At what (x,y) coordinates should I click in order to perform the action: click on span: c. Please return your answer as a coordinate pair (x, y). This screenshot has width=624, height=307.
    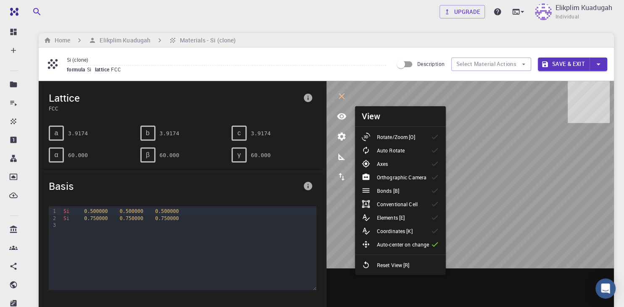
    Looking at the image, I should click on (239, 133).